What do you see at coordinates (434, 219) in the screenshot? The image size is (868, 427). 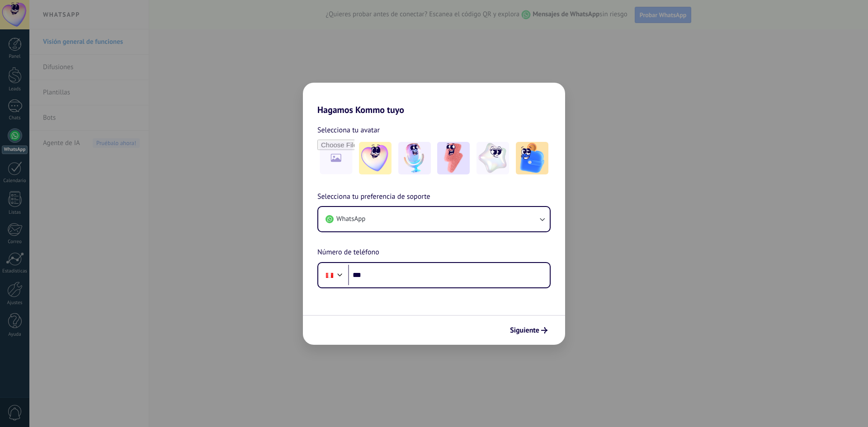 I see `button: WhatsApp` at bounding box center [434, 219].